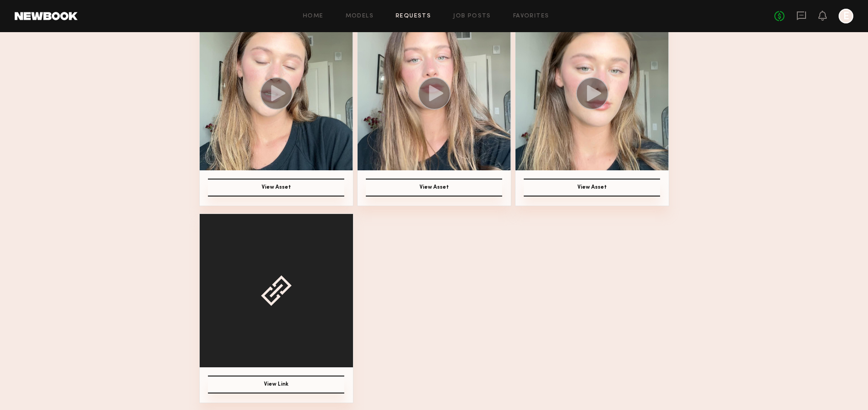 The height and width of the screenshot is (410, 868). Describe the element at coordinates (472, 16) in the screenshot. I see `a: Job Posts` at that location.